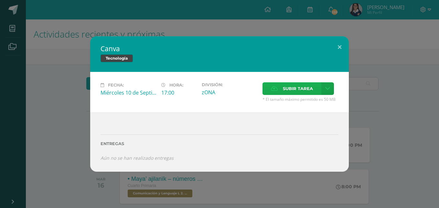 This screenshot has width=439, height=208. Describe the element at coordinates (339, 47) in the screenshot. I see `button: Close (Esc)` at that location.